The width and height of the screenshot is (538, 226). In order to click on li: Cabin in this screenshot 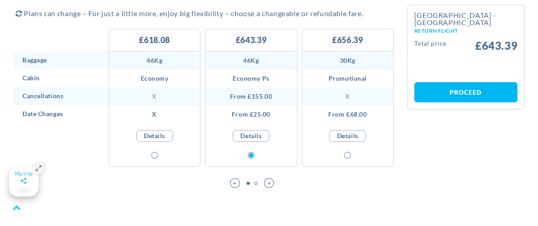, I will do `click(61, 78)`.